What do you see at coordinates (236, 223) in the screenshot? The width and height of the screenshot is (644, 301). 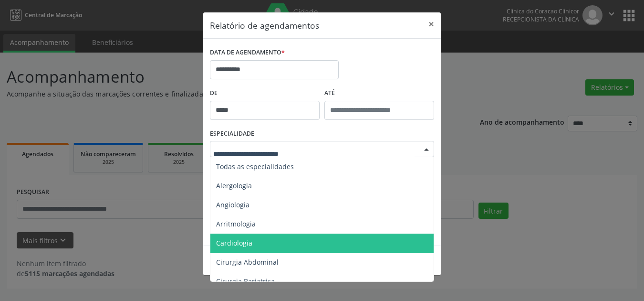 I see `span: Arritmologia` at bounding box center [236, 223].